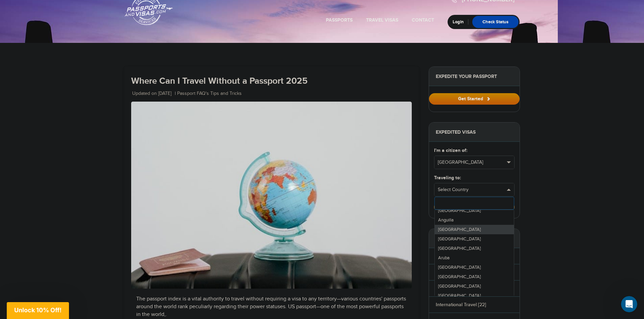  Describe the element at coordinates (474, 238) in the screenshot. I see `strong: Categories` at that location.